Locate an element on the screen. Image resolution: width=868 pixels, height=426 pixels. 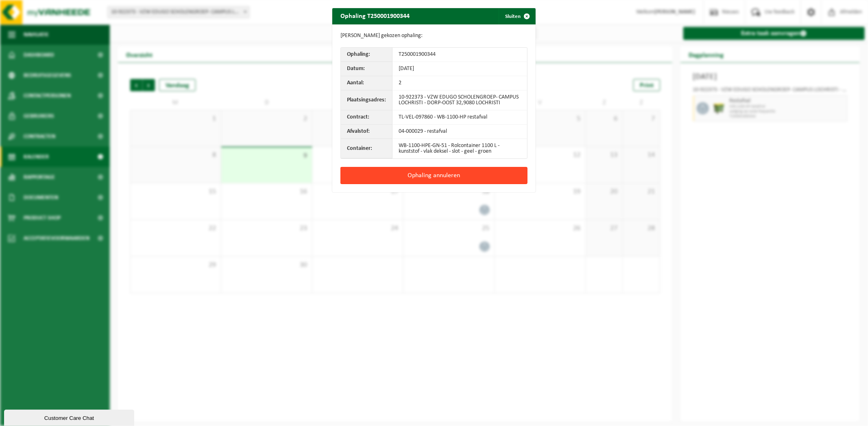
td: 04-000029 - restafval is located at coordinates (459, 132).